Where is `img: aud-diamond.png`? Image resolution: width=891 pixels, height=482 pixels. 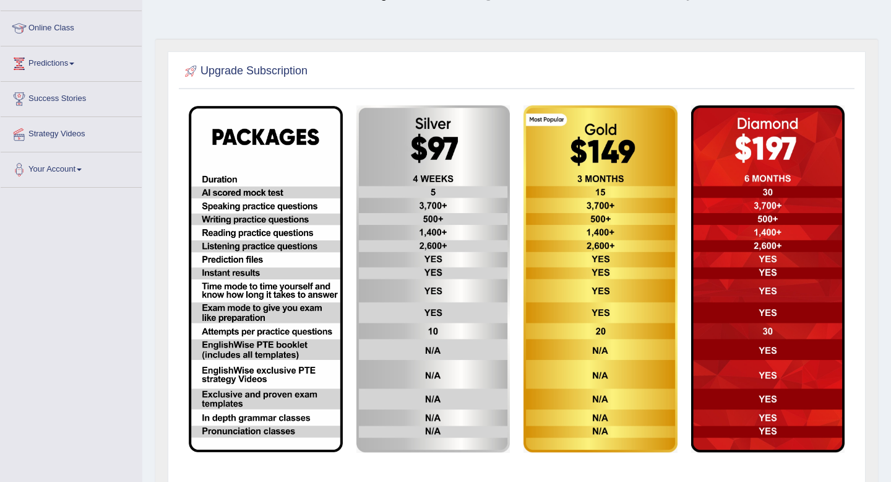 img: aud-diamond.png is located at coordinates (768, 279).